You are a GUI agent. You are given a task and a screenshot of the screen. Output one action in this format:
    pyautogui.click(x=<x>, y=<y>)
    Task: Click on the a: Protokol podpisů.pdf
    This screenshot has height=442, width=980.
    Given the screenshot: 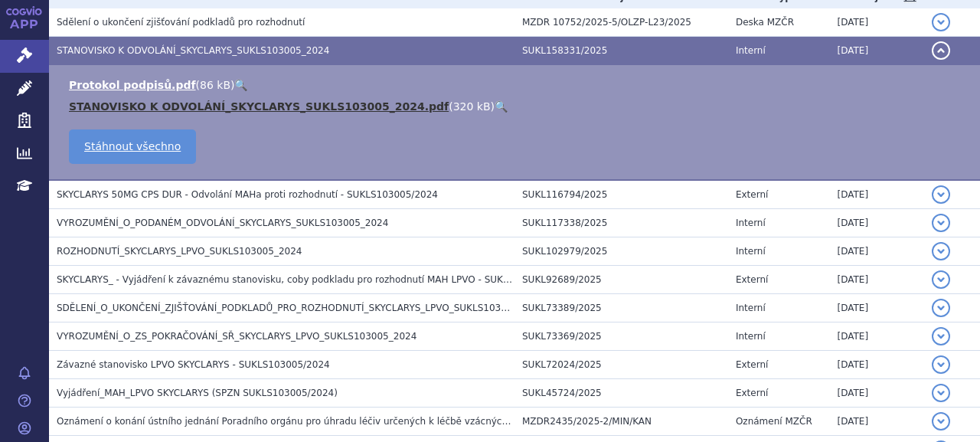 What is the action you would take?
    pyautogui.click(x=133, y=85)
    